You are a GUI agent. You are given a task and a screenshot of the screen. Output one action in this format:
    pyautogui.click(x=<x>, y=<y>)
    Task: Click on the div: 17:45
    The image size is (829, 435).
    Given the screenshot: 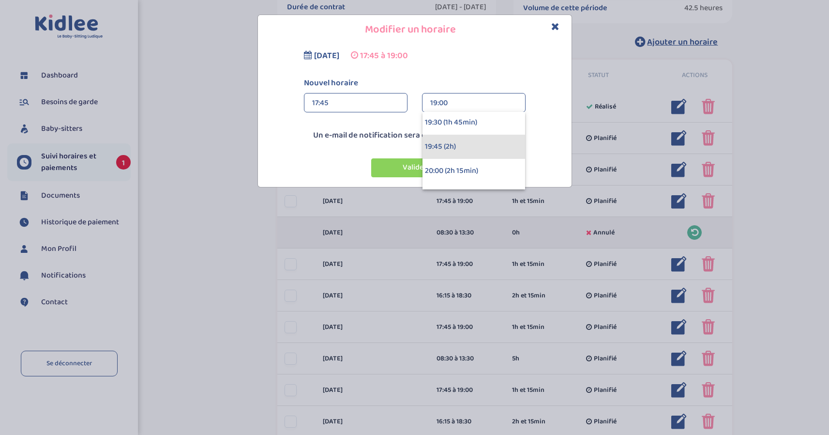 What is the action you would take?
    pyautogui.click(x=356, y=103)
    